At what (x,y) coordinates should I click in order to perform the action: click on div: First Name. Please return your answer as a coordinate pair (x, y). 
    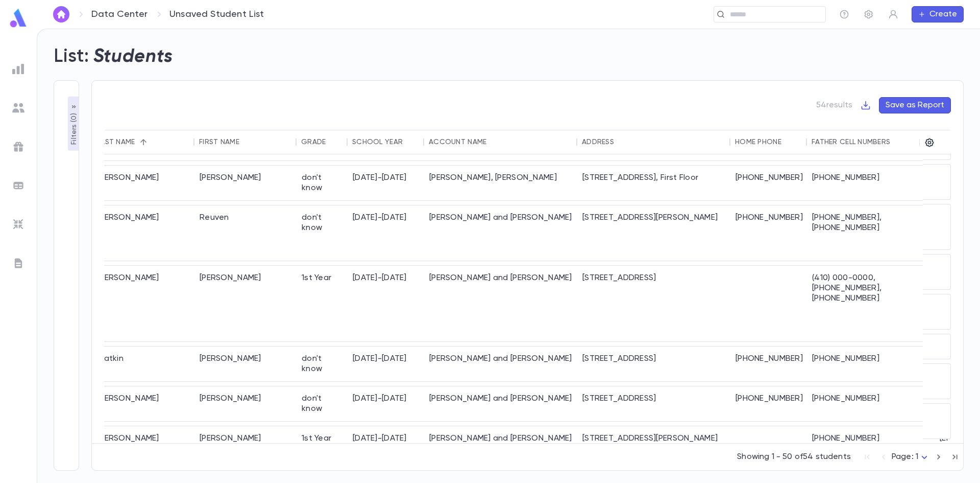
    Looking at the image, I should click on (219, 142).